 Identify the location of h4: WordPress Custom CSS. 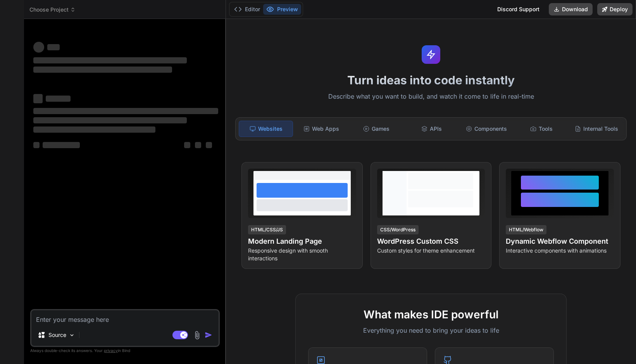
(431, 242).